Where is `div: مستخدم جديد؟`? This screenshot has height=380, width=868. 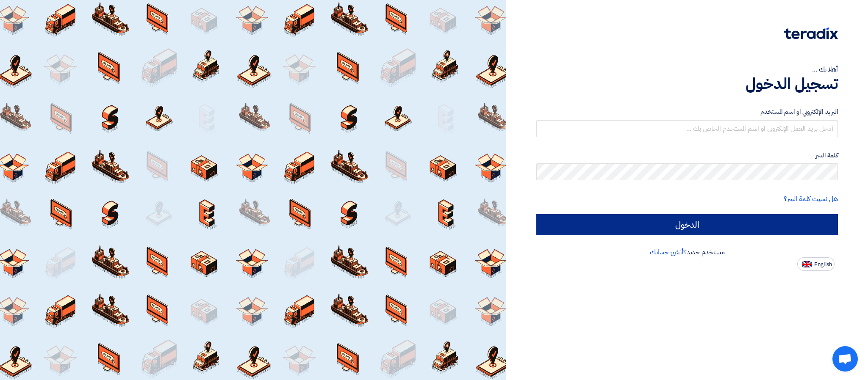 div: مستخدم جديد؟ is located at coordinates (687, 252).